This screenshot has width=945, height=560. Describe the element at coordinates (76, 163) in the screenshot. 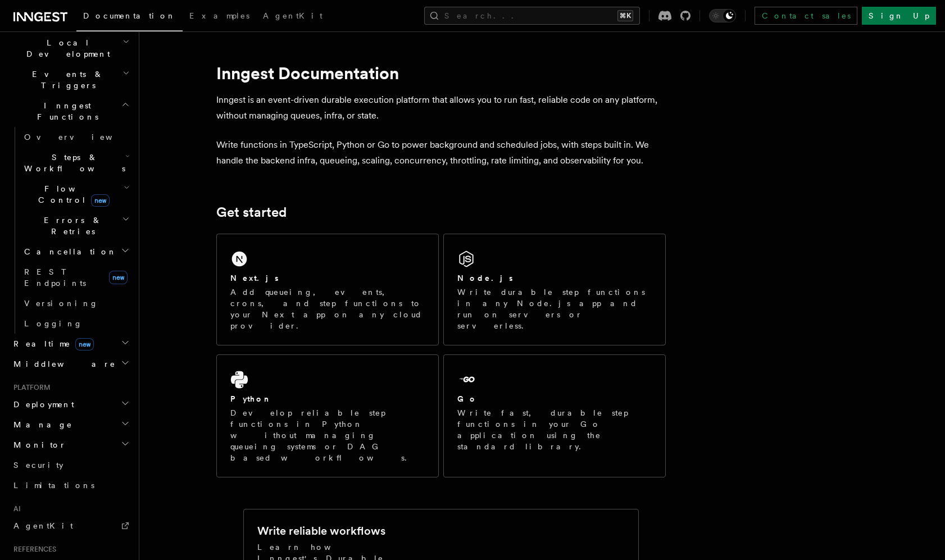

I see `button: Steps & Workflows` at that location.